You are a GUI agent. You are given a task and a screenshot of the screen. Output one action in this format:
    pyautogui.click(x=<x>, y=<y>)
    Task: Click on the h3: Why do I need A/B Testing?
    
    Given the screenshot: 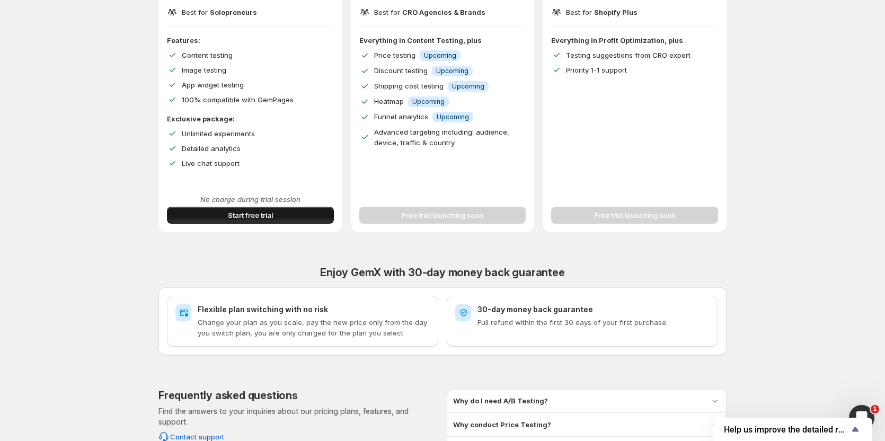 What is the action you would take?
    pyautogui.click(x=500, y=401)
    